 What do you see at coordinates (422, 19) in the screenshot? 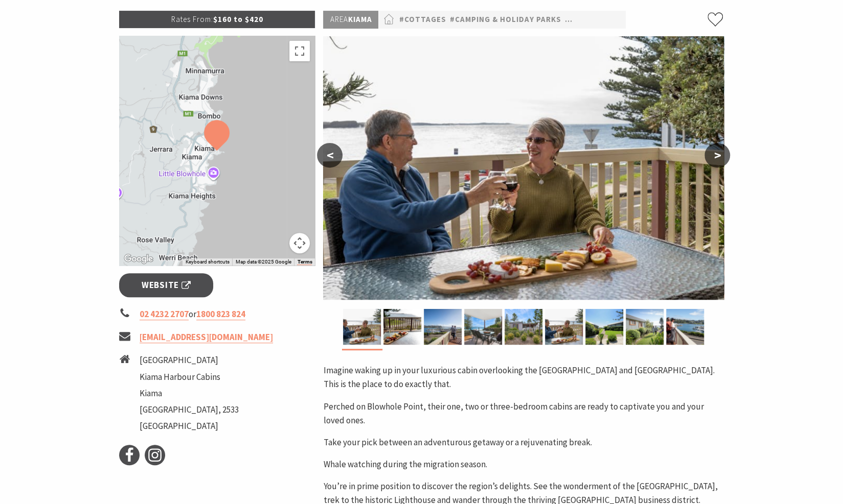
I see `a: #Cottages` at bounding box center [422, 19].